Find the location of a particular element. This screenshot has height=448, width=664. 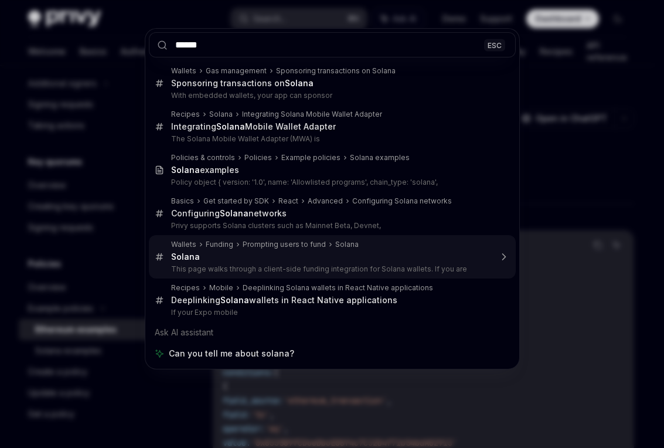

div: Funding is located at coordinates (219, 244).